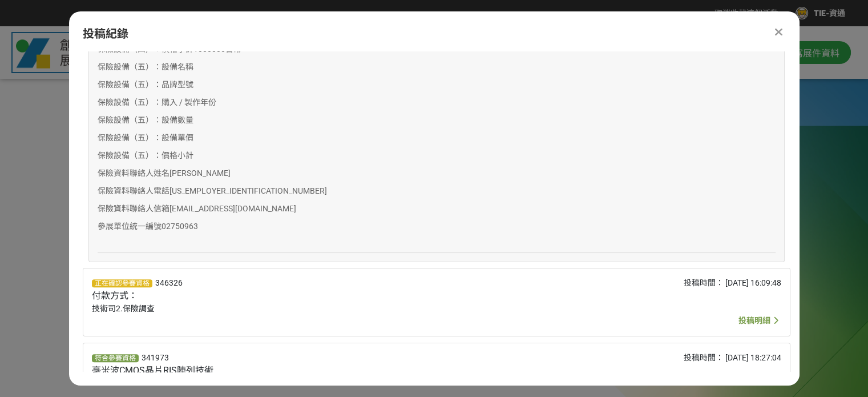 The width and height of the screenshot is (868, 397). I want to click on span: 保險資料聯絡人電話, so click(134, 191).